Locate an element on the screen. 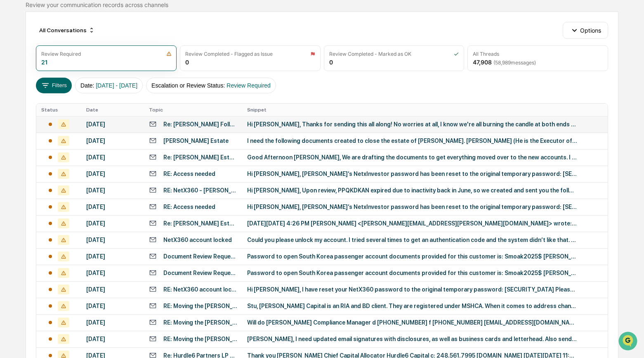  p: How can we help? is located at coordinates (79, 24).